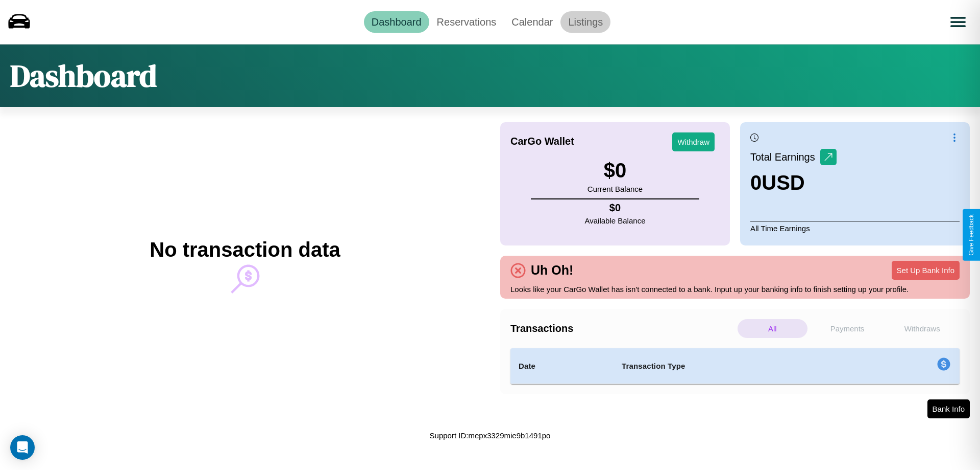 This screenshot has height=470, width=980. I want to click on h3: $ 0, so click(615, 170).